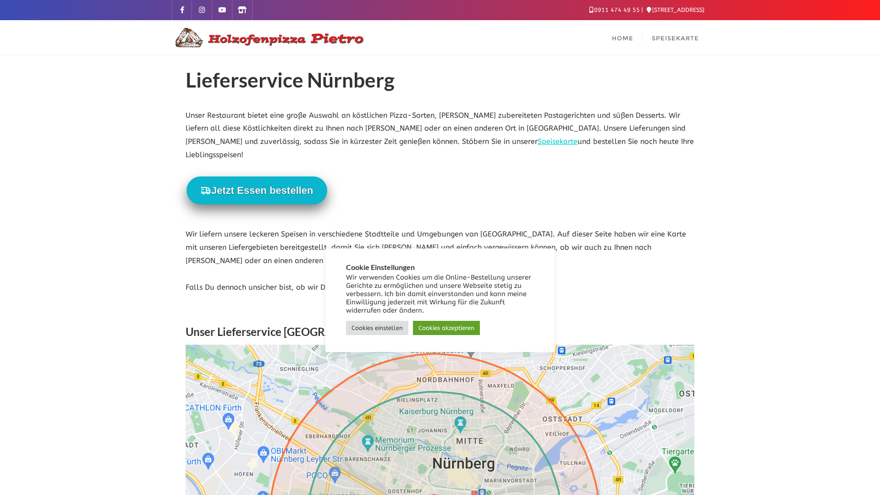 Image resolution: width=880 pixels, height=495 pixels. What do you see at coordinates (440, 82) in the screenshot?
I see `h1: Lieferservice Nürnberg` at bounding box center [440, 82].